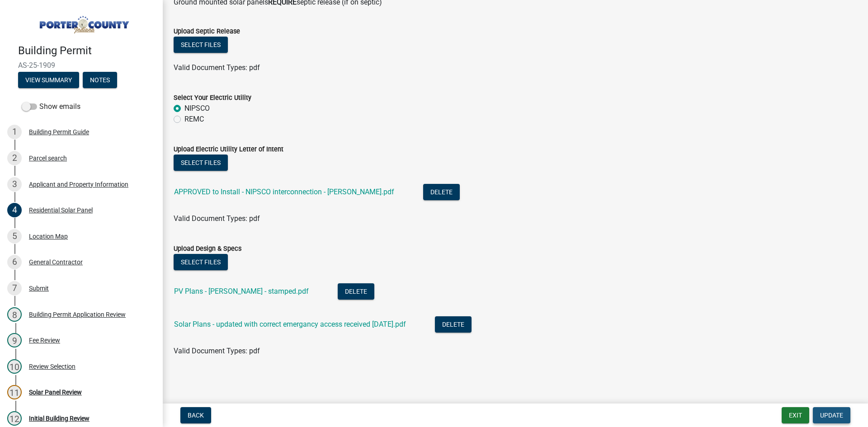 The height and width of the screenshot is (427, 868). Describe the element at coordinates (14, 288) in the screenshot. I see `div: 7` at that location.